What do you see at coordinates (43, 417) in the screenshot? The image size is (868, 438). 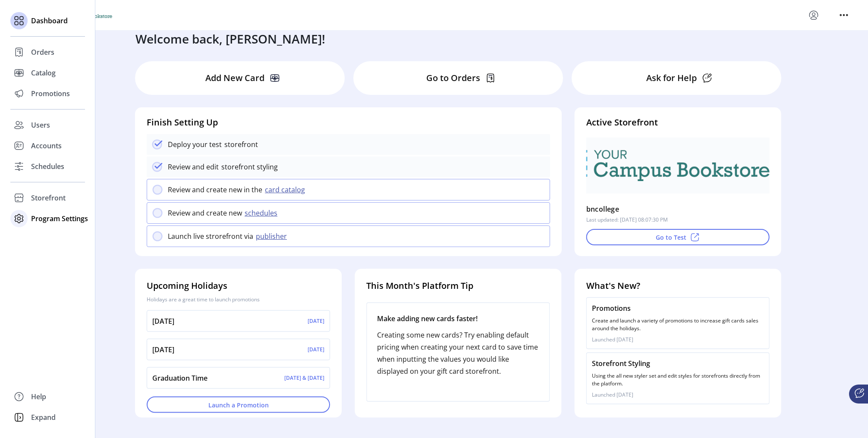 I see `span: Expand` at bounding box center [43, 417].